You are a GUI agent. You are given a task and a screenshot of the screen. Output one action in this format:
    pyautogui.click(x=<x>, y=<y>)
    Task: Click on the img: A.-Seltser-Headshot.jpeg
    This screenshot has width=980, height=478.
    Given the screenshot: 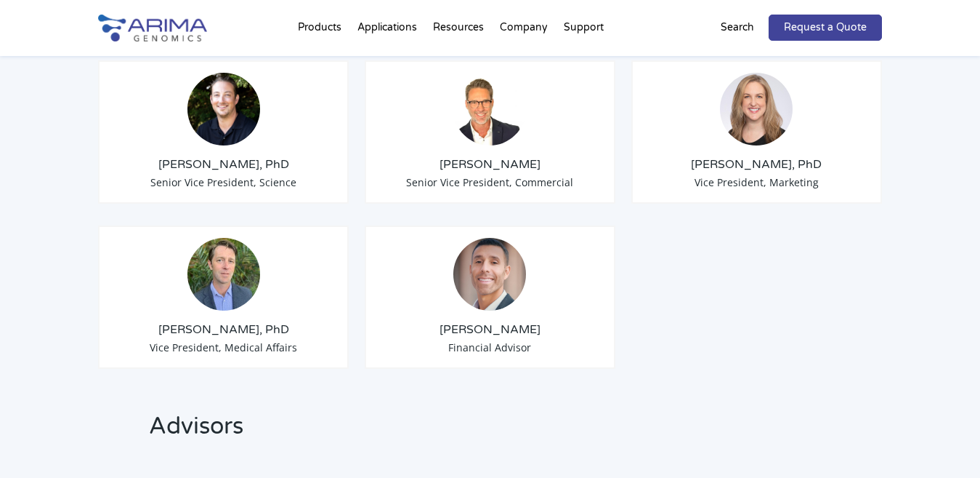 What is the action you would take?
    pyautogui.click(x=489, y=274)
    